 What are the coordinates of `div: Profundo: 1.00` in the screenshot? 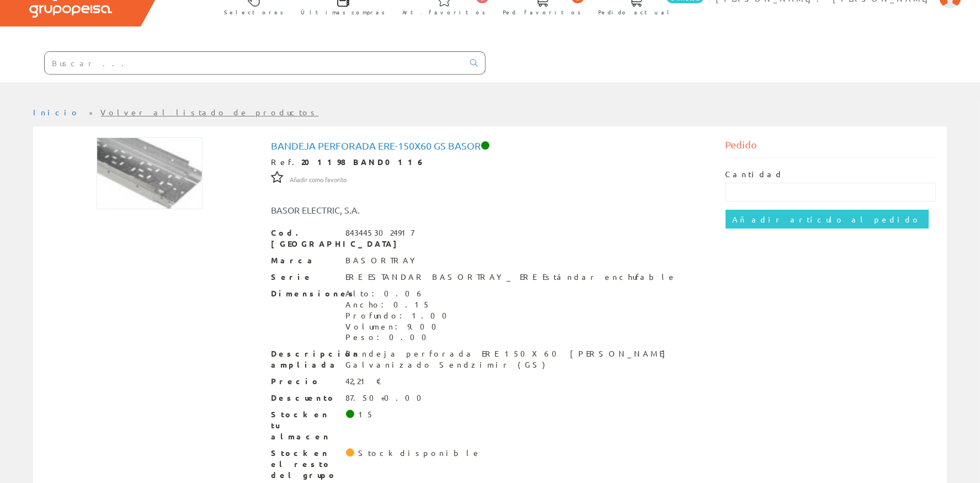 It's located at (400, 316).